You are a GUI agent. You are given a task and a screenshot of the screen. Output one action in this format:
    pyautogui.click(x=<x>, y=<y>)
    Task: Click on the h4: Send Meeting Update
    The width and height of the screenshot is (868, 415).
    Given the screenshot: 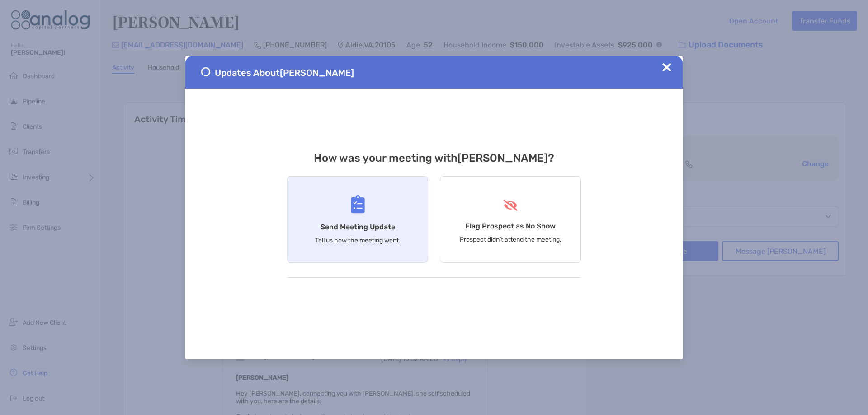 What is the action you would take?
    pyautogui.click(x=358, y=226)
    